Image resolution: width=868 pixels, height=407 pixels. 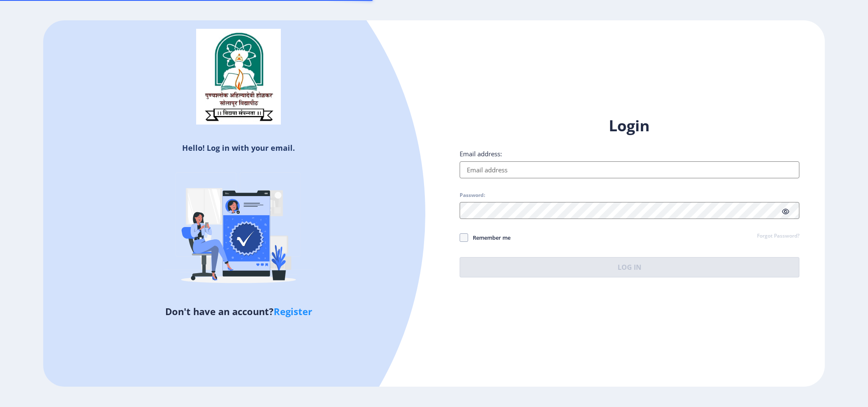 What do you see at coordinates (293, 312) in the screenshot?
I see `a: Register` at bounding box center [293, 312].